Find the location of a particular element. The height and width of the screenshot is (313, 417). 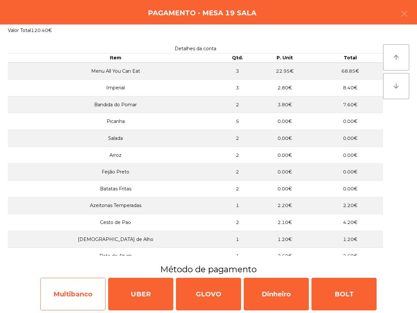

td: 8.40€ is located at coordinates (350, 88).